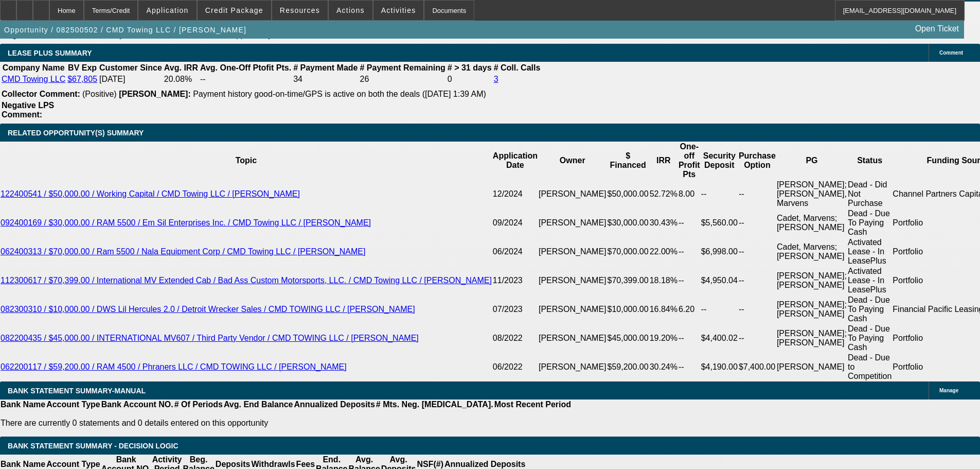  I want to click on td: $30,000.00, so click(628, 223).